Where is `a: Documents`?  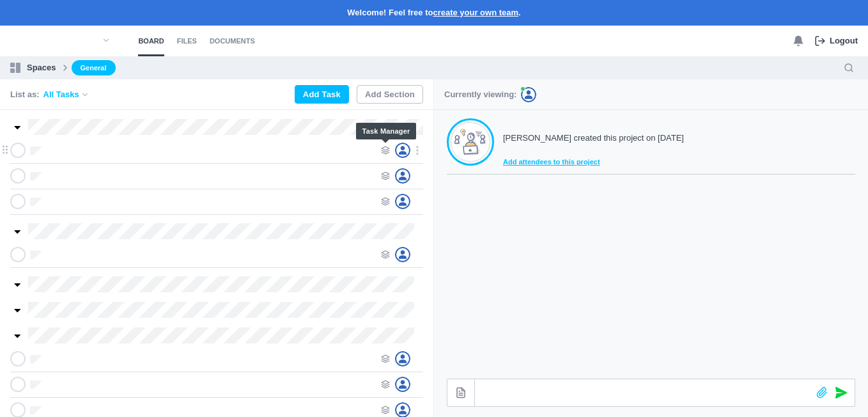
a: Documents is located at coordinates (232, 41).